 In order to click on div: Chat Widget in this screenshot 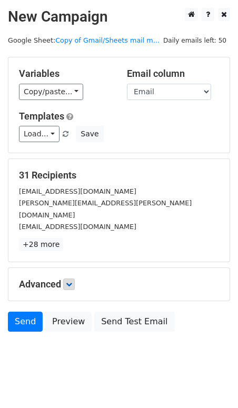, I will do `click(212, 383)`.